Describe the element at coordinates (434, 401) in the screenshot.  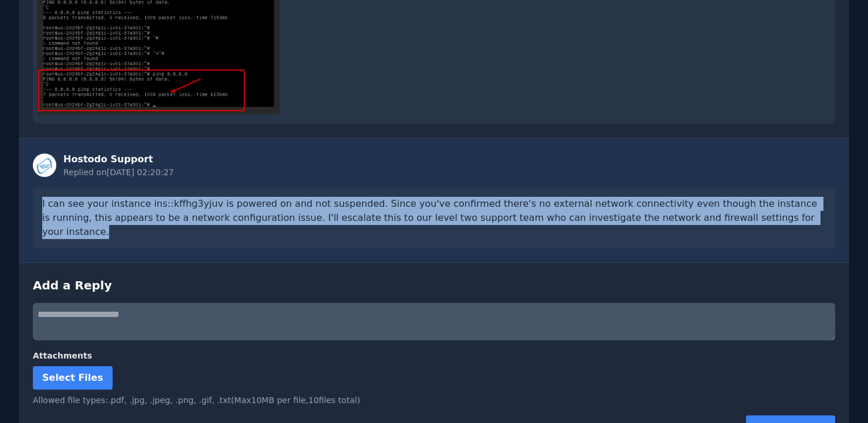
I see `div: Allowed file types: .pdf, .jpg, .jpeg, .png, .gif, .txt (Max 10 MB per file, 10 files total)` at that location.